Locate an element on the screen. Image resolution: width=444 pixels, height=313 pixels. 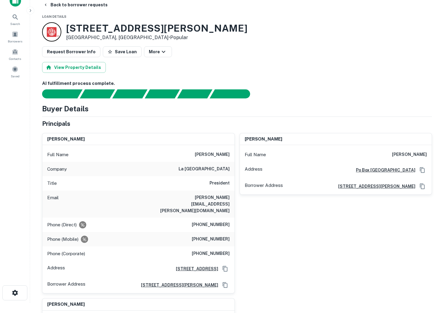
div: Your request is received and processing... is located at coordinates (97, 94).